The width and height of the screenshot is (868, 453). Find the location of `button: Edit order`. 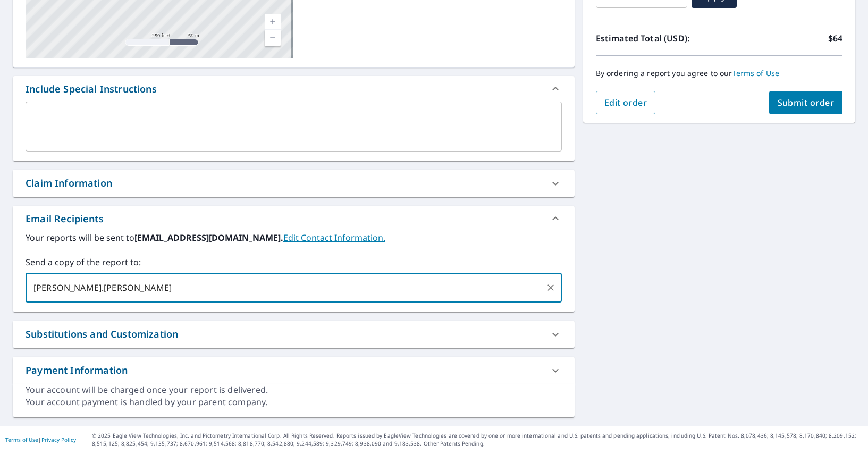

button: Edit order is located at coordinates (625, 103).